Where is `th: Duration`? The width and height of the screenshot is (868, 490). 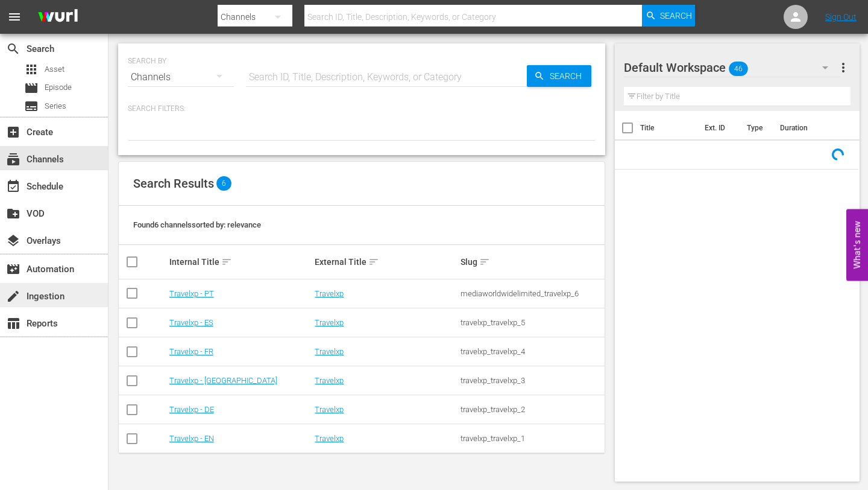 th: Duration is located at coordinates (809, 128).